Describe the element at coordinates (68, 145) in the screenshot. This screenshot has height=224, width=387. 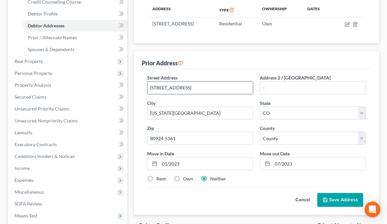
I see `a: Executory Contracts` at that location.